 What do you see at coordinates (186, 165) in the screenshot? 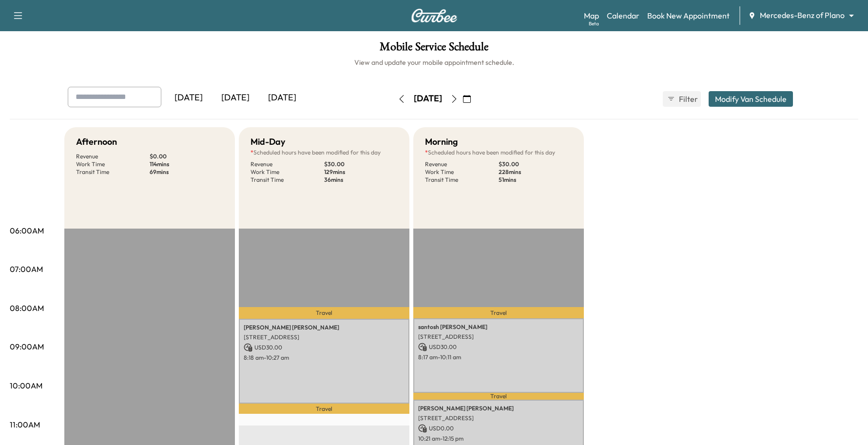
I see `p: 114 mins` at bounding box center [186, 165].